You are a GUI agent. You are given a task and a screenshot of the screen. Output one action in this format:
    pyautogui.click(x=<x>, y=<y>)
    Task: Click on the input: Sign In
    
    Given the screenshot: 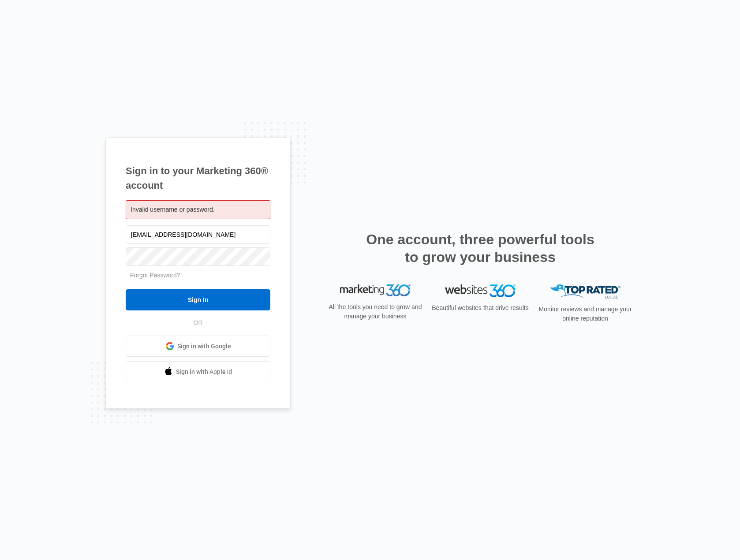 What is the action you would take?
    pyautogui.click(x=198, y=300)
    